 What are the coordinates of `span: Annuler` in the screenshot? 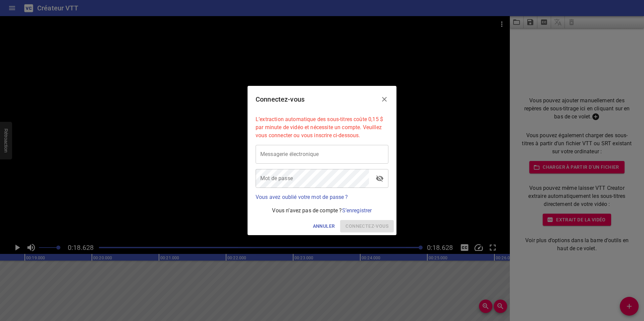 It's located at (324, 226).